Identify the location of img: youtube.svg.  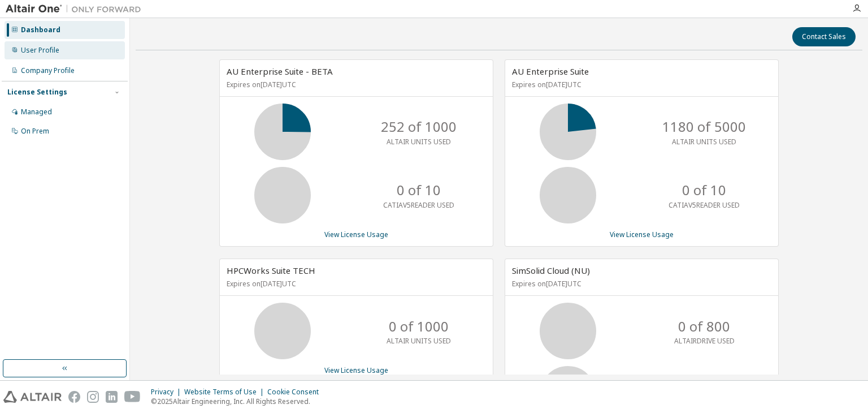
(132, 396).